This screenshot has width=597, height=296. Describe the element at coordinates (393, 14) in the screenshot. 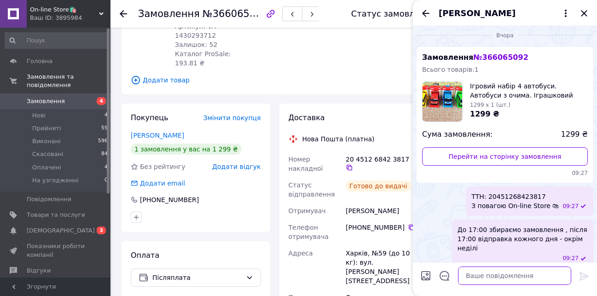

I see `div: Статус замовлення` at that location.